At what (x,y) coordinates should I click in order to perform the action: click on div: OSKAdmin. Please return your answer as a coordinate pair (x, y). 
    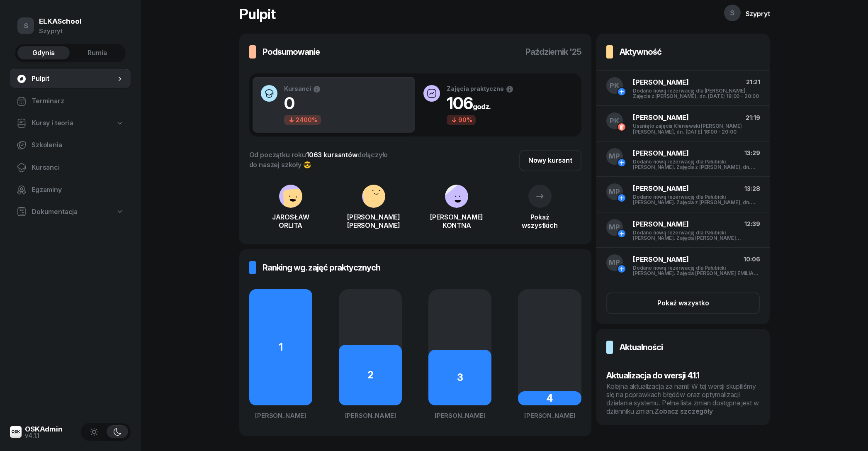
    Looking at the image, I should click on (44, 429).